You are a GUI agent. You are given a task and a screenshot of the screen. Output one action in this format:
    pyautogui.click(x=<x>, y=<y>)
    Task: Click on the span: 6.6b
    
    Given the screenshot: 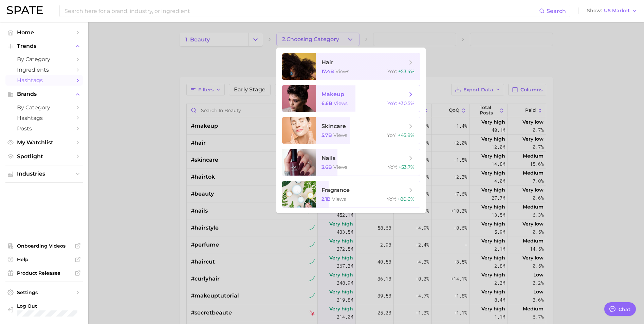 What is the action you would take?
    pyautogui.click(x=327, y=103)
    